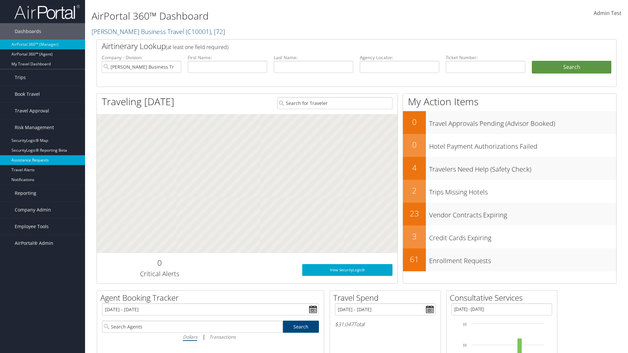 This screenshot has width=628, height=353. Describe the element at coordinates (192, 327) in the screenshot. I see `input: Search Agents` at that location.